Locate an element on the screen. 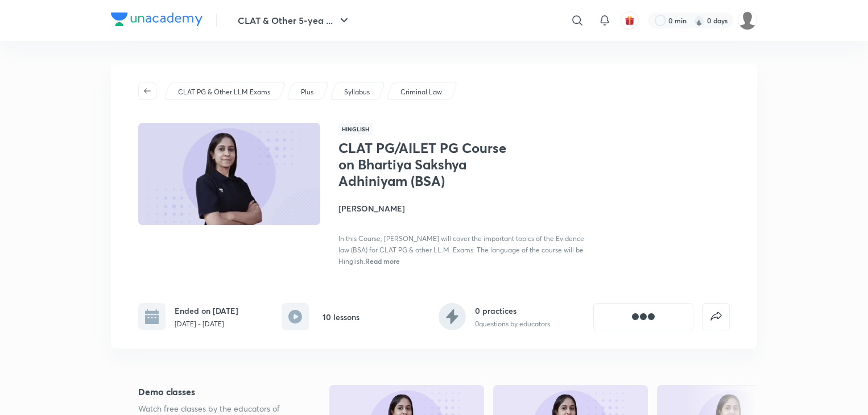 This screenshot has width=868, height=415. button: false is located at coordinates (716, 316).